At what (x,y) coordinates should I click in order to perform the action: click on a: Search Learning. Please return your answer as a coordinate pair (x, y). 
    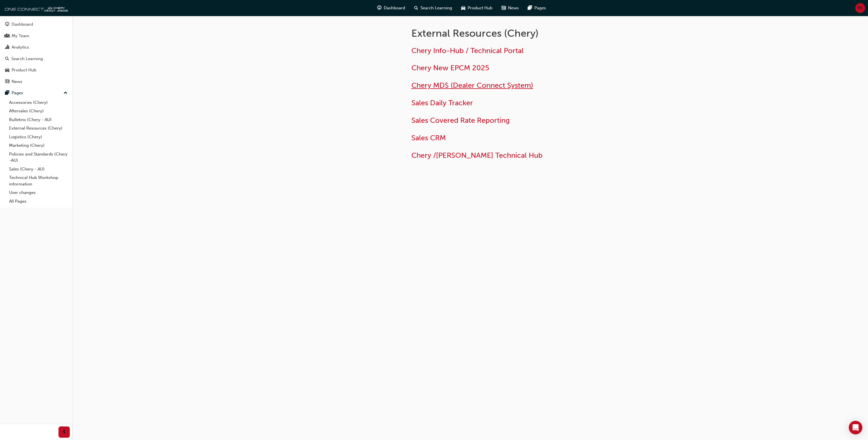
    Looking at the image, I should click on (36, 59).